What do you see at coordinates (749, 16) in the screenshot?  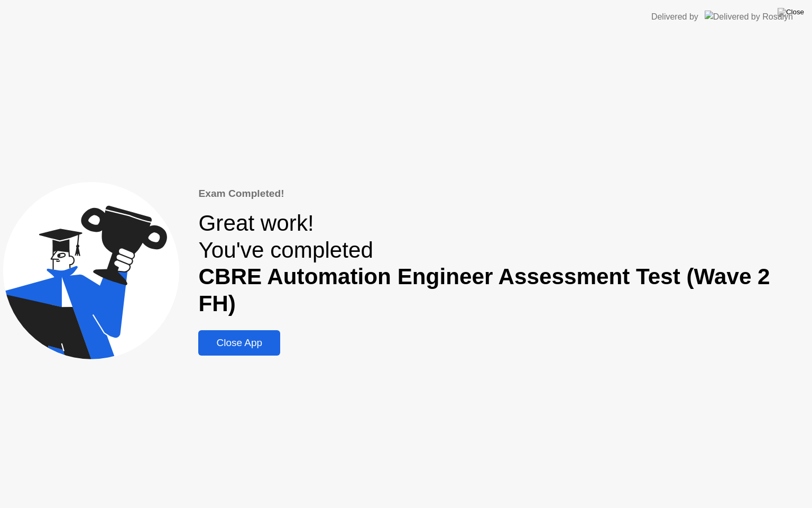 I see `img: Delivered by Rosalyn` at bounding box center [749, 16].